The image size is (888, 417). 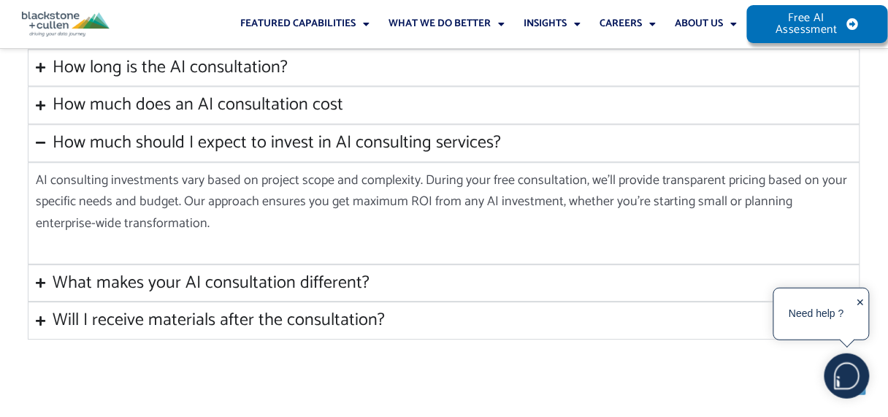 I want to click on div: How much does an AI consultation cost, so click(x=198, y=105).